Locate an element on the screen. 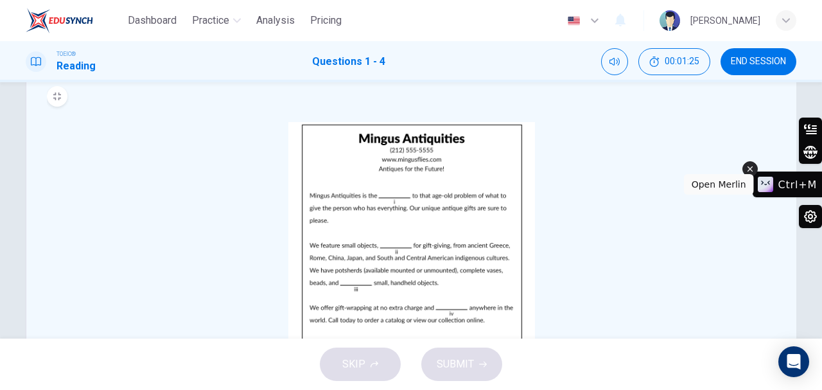 The width and height of the screenshot is (822, 390). button: 00:01:25 is located at coordinates (674, 62).